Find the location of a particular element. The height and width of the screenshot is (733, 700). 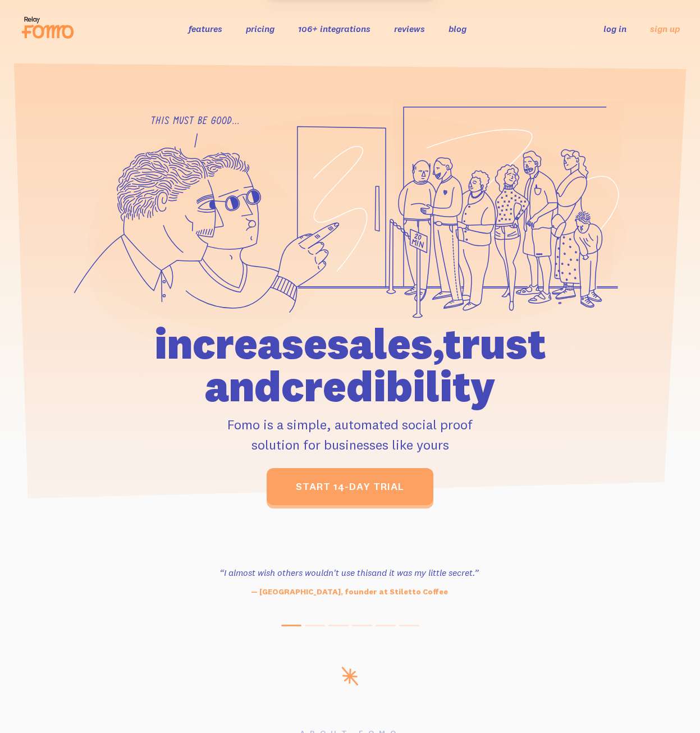

a: blog is located at coordinates (458, 28).